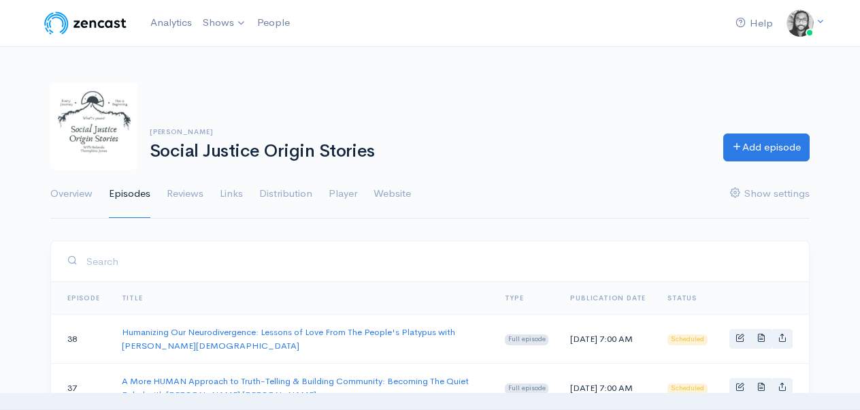  What do you see at coordinates (682, 297) in the screenshot?
I see `span: Status` at bounding box center [682, 297].